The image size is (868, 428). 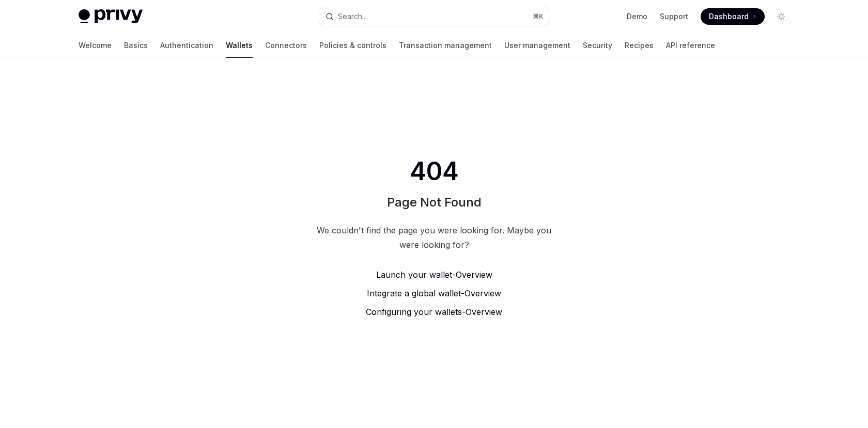 What do you see at coordinates (537, 17) in the screenshot?
I see `span: ⌘ K` at bounding box center [537, 17].